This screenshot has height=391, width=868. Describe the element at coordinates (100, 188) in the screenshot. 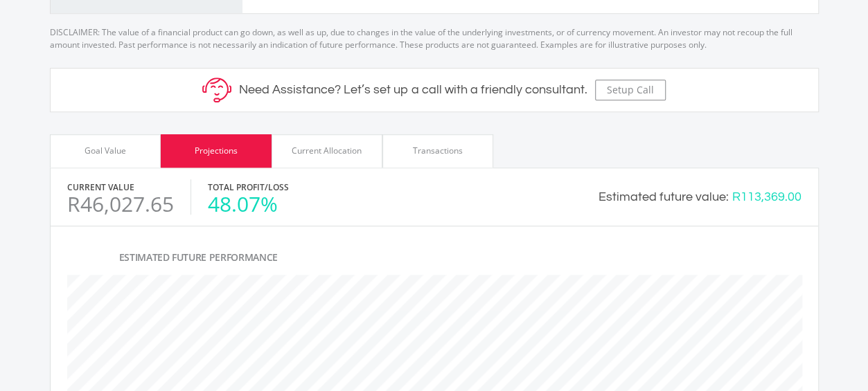

I see `label: Current Value` at that location.